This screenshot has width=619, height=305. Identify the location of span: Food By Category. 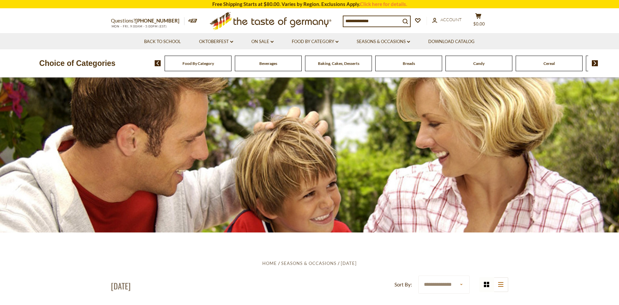
(198, 63).